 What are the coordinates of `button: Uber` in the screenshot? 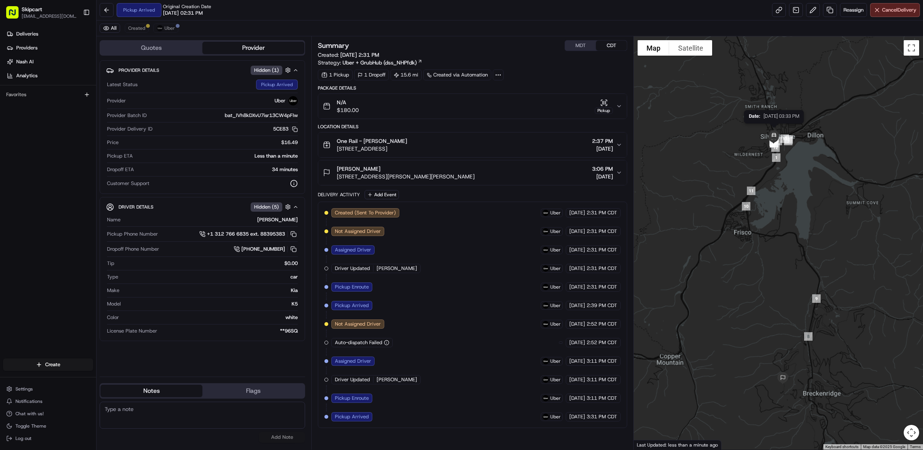 It's located at (166, 28).